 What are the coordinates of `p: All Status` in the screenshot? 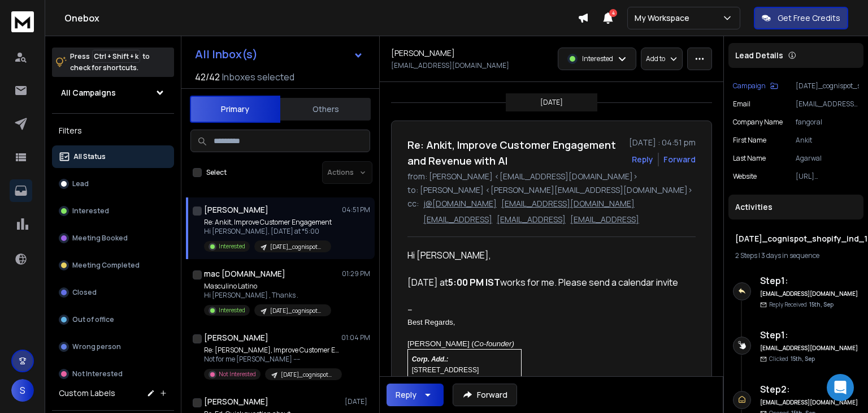 It's located at (90, 157).